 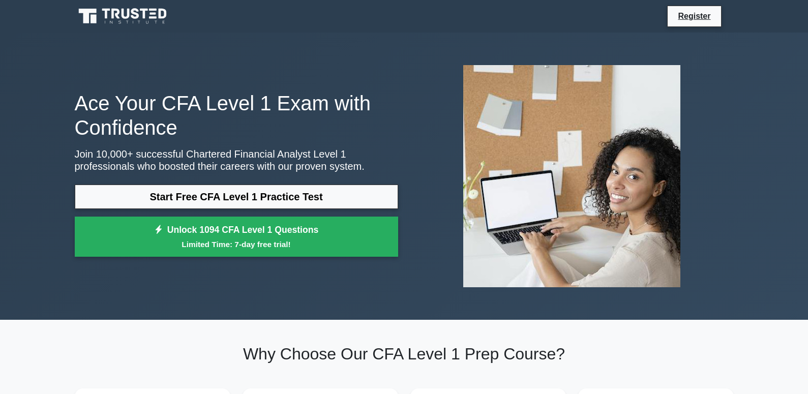 I want to click on a: Start Free CFA Level 1 Practice Test, so click(x=236, y=197).